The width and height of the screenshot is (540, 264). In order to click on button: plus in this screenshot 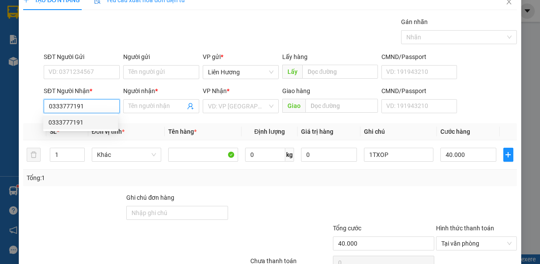, I will do `click(508, 155)`.